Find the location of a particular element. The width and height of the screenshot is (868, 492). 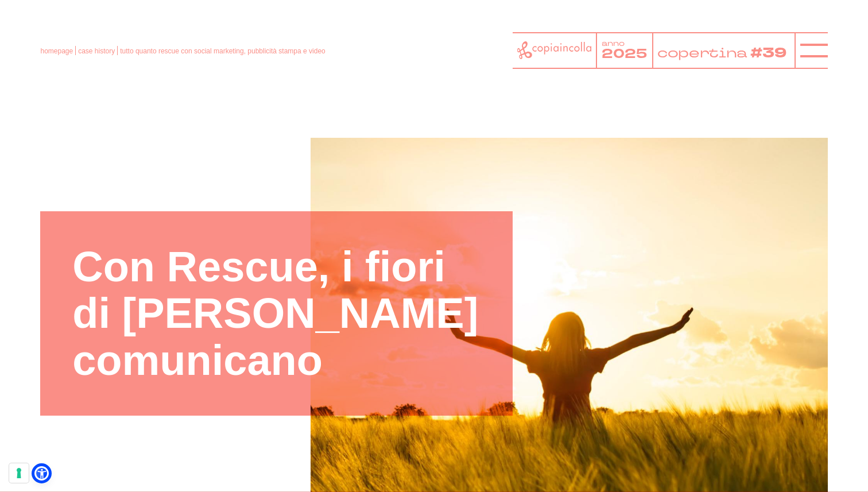

a: homepage is located at coordinates (56, 51).